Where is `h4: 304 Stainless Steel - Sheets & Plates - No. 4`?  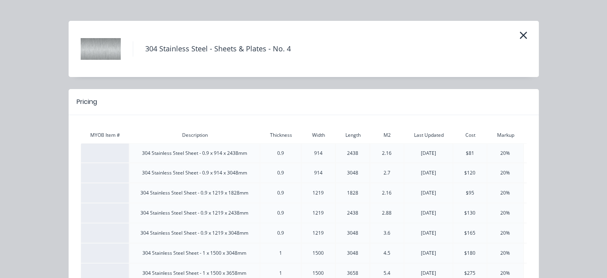
h4: 304 Stainless Steel - Sheets & Plates - No. 4 is located at coordinates (212, 49).